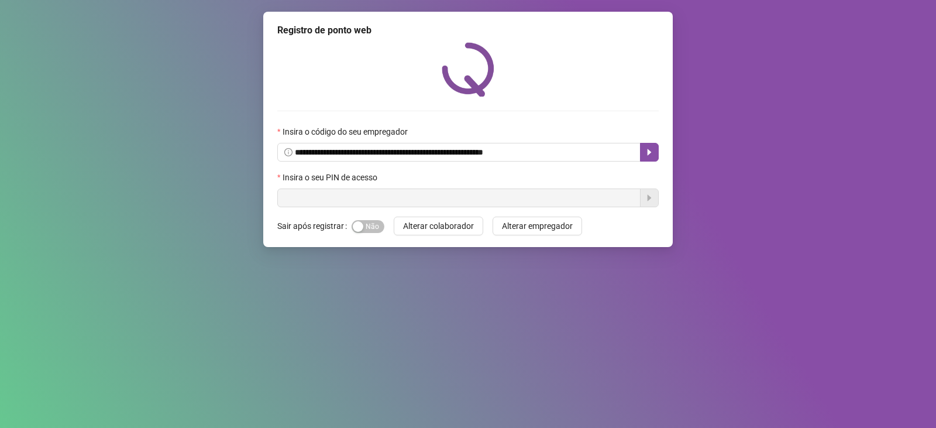  I want to click on div: Registro de ponto web, so click(468, 30).